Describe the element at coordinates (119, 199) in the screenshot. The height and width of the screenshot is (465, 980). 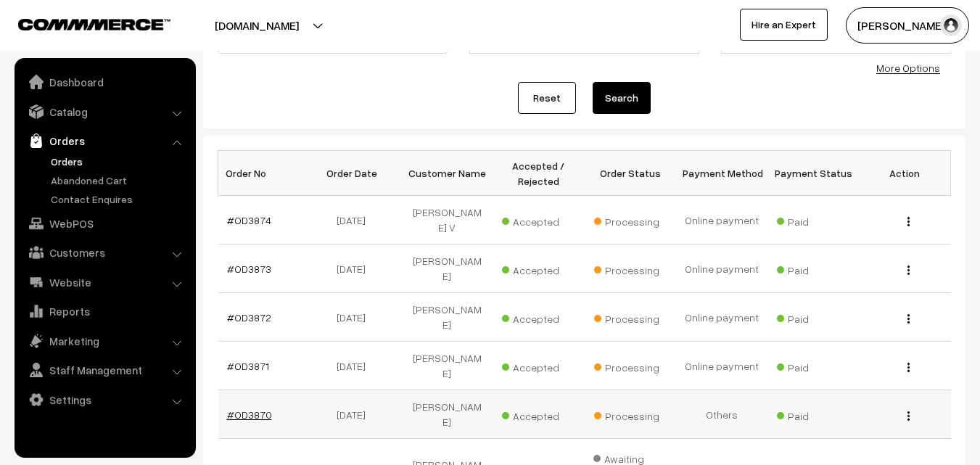
I see `a: Contact Enquires` at that location.